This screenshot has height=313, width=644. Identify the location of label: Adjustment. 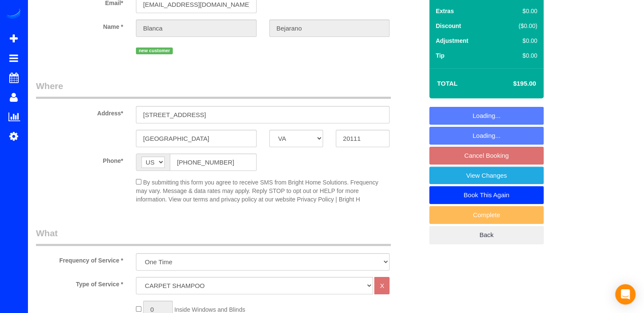
(452, 41).